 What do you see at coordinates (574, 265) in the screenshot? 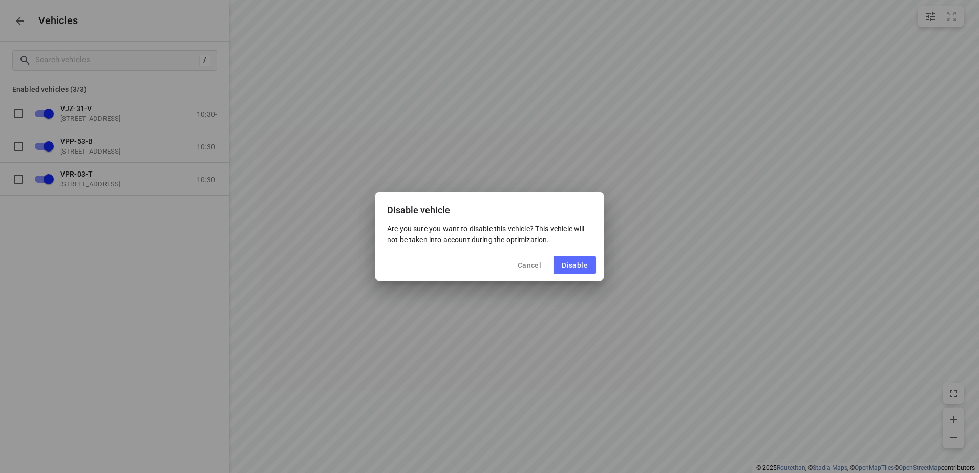
I see `span: Disable` at bounding box center [574, 265].